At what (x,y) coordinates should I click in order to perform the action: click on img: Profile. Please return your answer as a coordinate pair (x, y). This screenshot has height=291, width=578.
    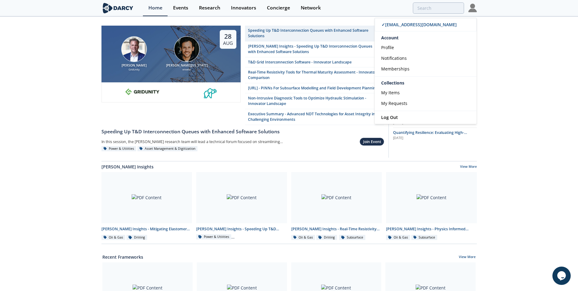
    Looking at the image, I should click on (473, 8).